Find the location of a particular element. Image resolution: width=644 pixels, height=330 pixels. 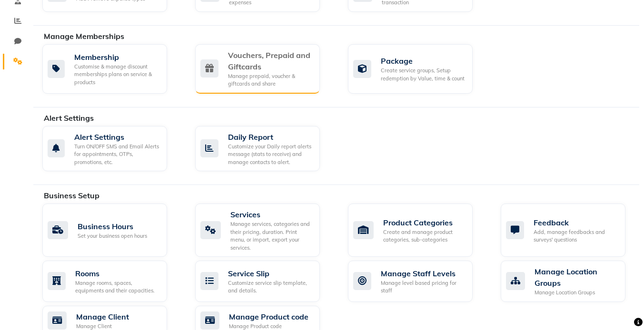

a: Business HoursSet your business open hours is located at coordinates (111, 230).